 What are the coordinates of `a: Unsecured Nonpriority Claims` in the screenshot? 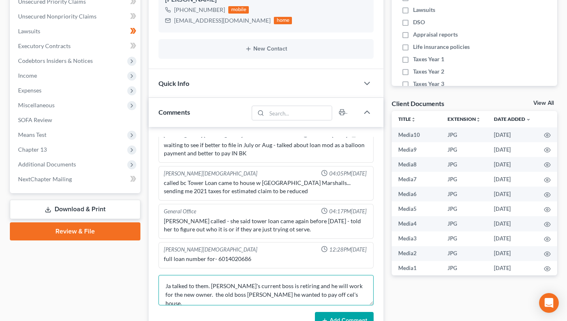 It's located at (76, 16).